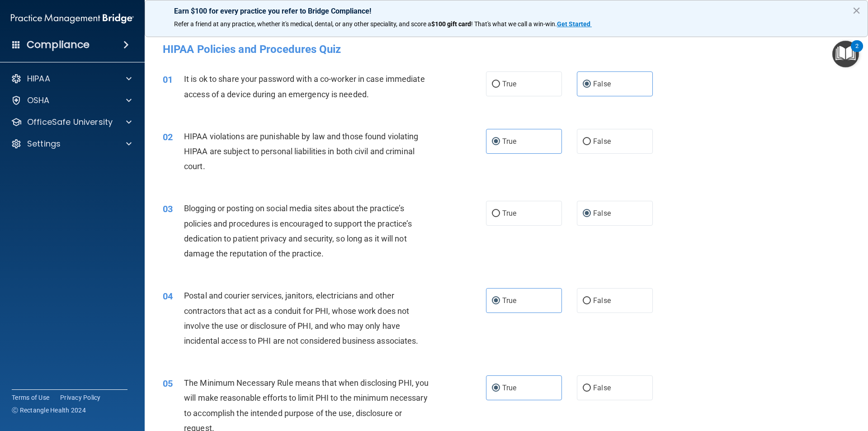  I want to click on span: 04, so click(168, 296).